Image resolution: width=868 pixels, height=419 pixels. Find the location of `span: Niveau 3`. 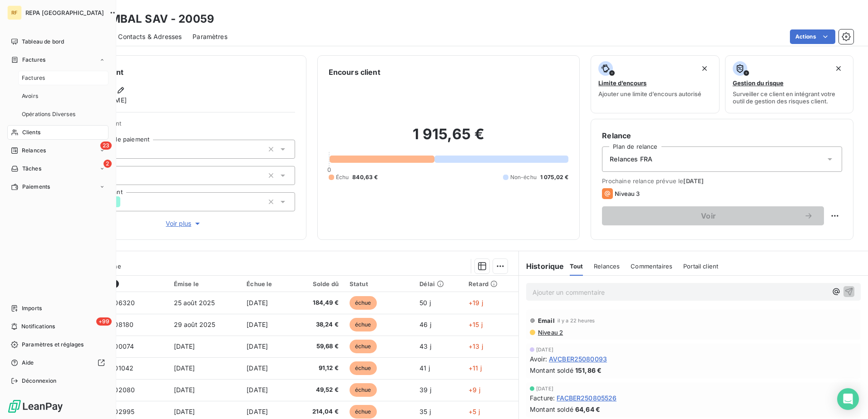

span: Niveau 3 is located at coordinates (627, 194).